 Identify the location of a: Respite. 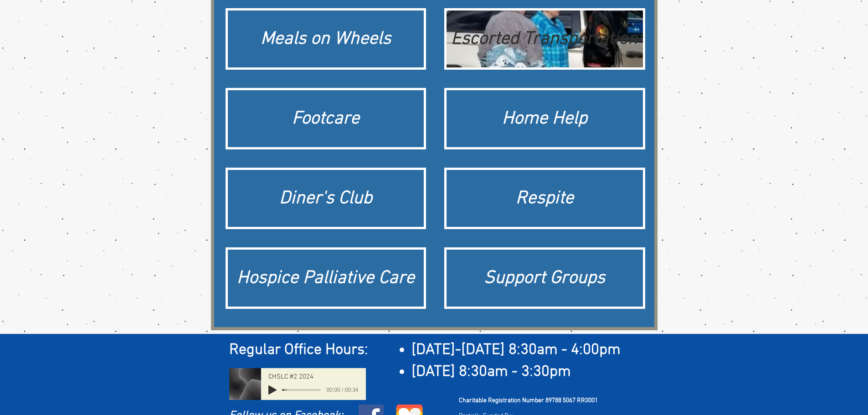
(544, 198).